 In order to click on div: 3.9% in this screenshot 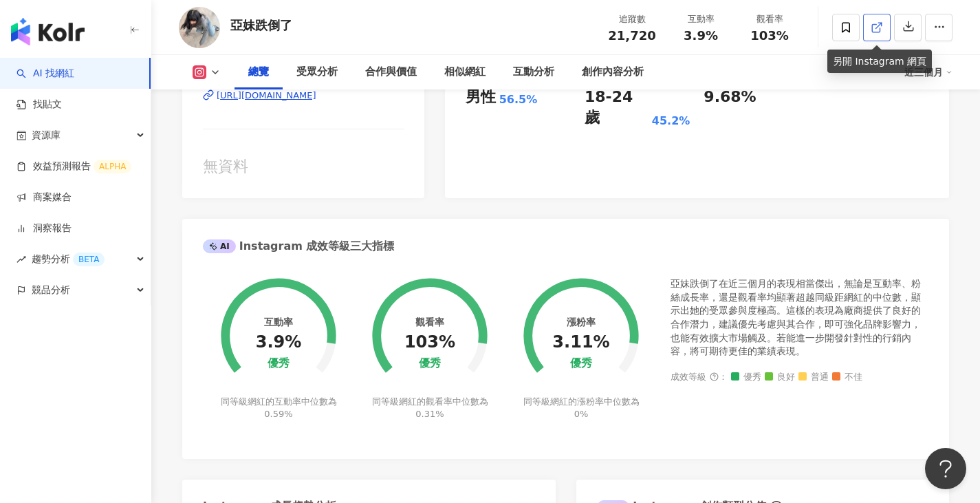, I will do `click(278, 343)`.